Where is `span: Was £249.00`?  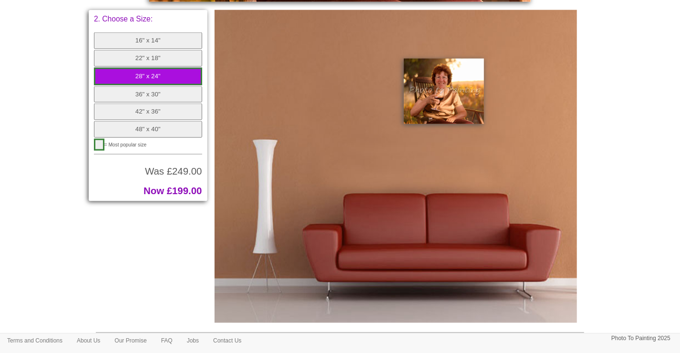 span: Was £249.00 is located at coordinates (173, 171).